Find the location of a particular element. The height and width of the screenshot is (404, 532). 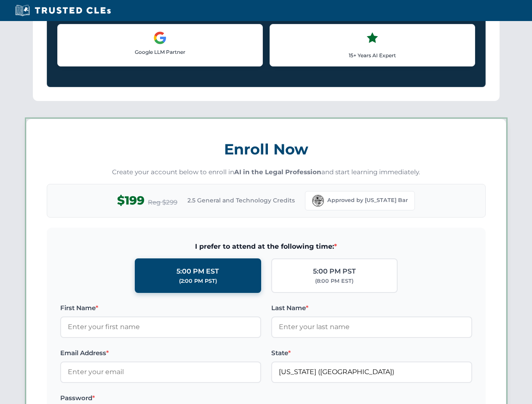

span: Reg $299 is located at coordinates (162, 202).